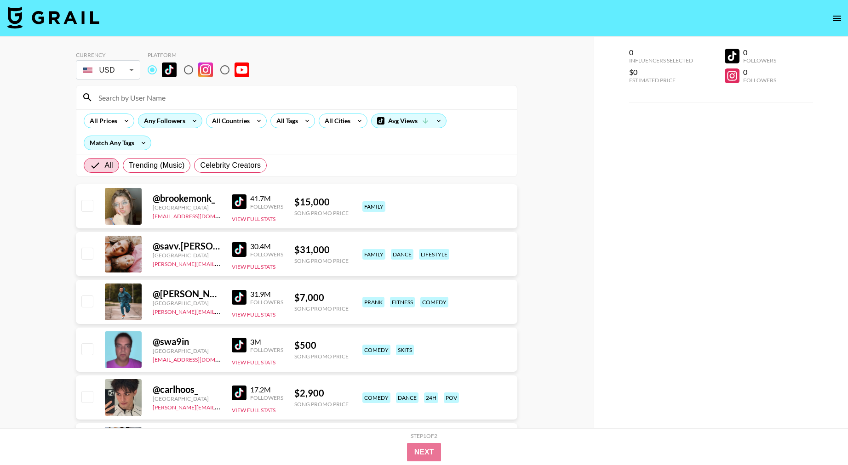 The height and width of the screenshot is (465, 848). I want to click on div: $ 15,000, so click(321, 202).